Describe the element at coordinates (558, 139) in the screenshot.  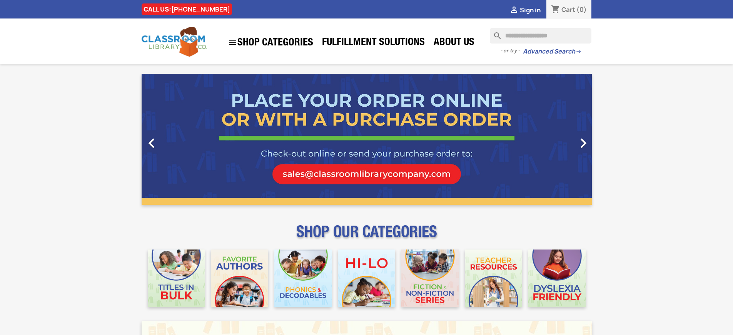
I see `a: Next` at that location.